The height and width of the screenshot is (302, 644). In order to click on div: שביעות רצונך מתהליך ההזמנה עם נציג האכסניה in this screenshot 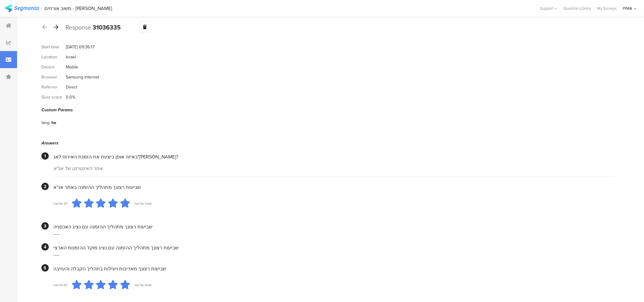, I will do `click(335, 226)`.